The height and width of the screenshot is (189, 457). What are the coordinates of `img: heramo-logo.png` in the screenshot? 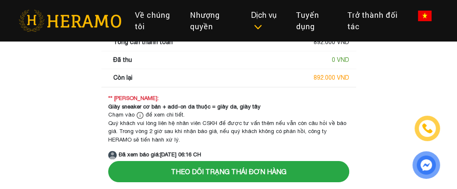 It's located at (70, 21).